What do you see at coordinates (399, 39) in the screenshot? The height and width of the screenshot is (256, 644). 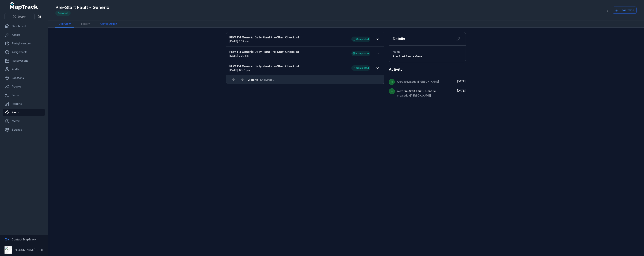 I see `h2: Details` at bounding box center [399, 39].